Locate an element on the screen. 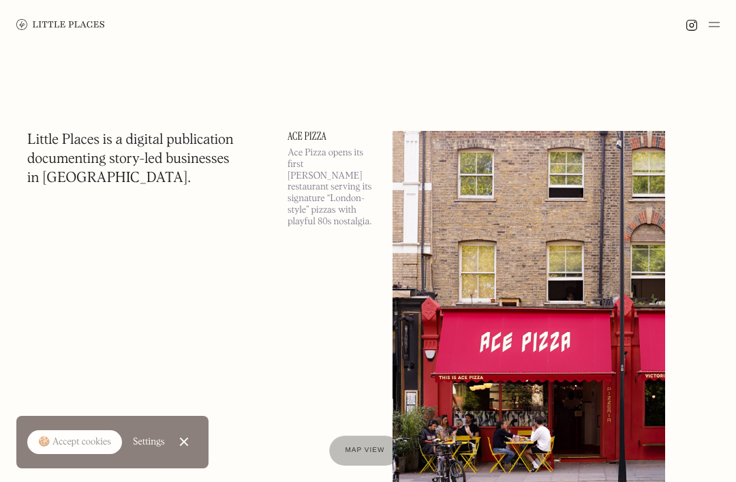  a: Settings is located at coordinates (148, 441).